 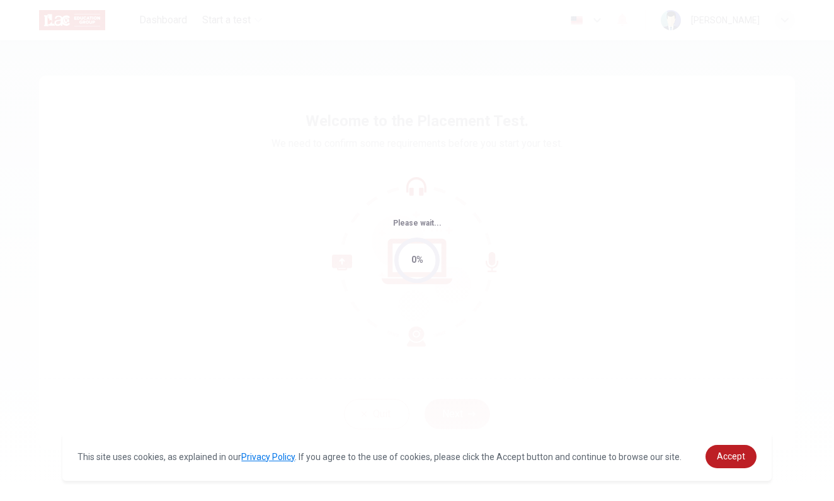 What do you see at coordinates (731, 456) in the screenshot?
I see `a: dismiss cookie message` at bounding box center [731, 456].